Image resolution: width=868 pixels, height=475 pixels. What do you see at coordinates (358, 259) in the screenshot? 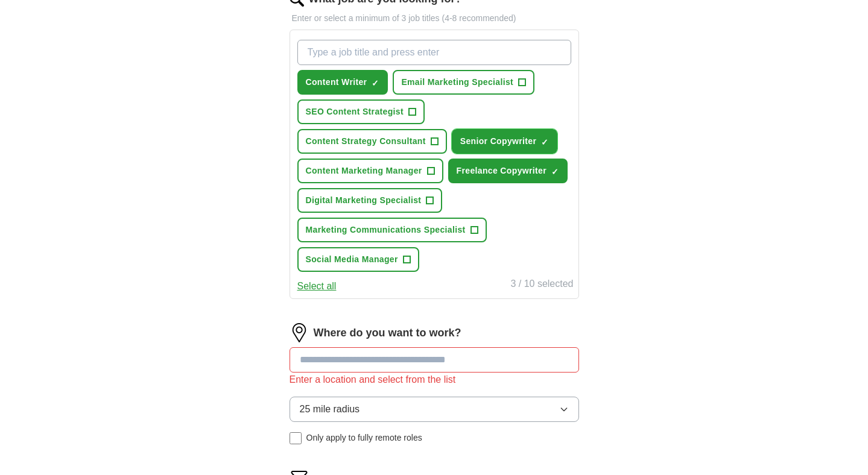
I see `button: Social Media Manager` at bounding box center [358, 259].